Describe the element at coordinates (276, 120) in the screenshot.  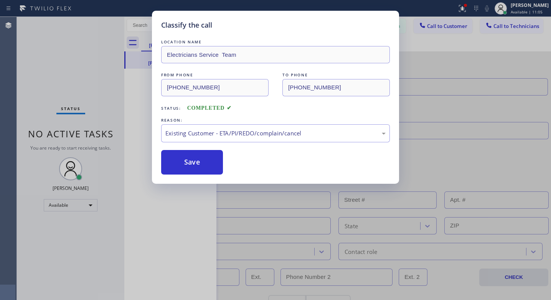
I see `div: REASON:` at that location.